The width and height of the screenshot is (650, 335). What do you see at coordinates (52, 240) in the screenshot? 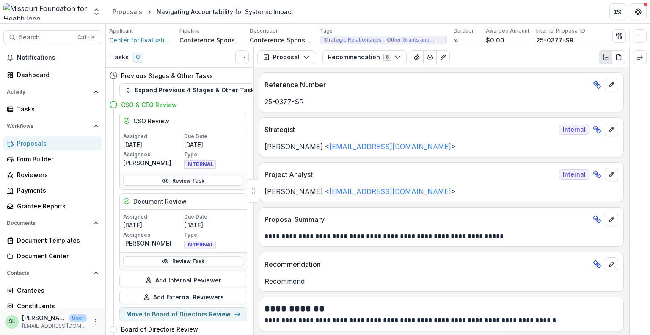
I see `a: Document Templates` at bounding box center [52, 240].